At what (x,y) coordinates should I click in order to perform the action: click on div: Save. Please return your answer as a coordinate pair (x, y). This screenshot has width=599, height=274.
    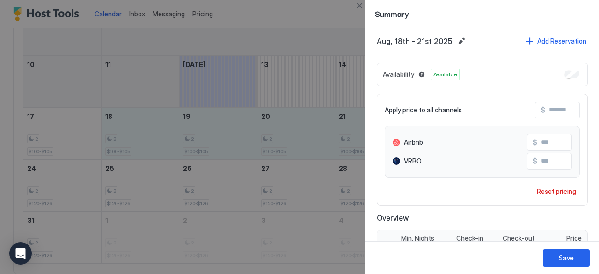
    Looking at the image, I should click on (566, 257).